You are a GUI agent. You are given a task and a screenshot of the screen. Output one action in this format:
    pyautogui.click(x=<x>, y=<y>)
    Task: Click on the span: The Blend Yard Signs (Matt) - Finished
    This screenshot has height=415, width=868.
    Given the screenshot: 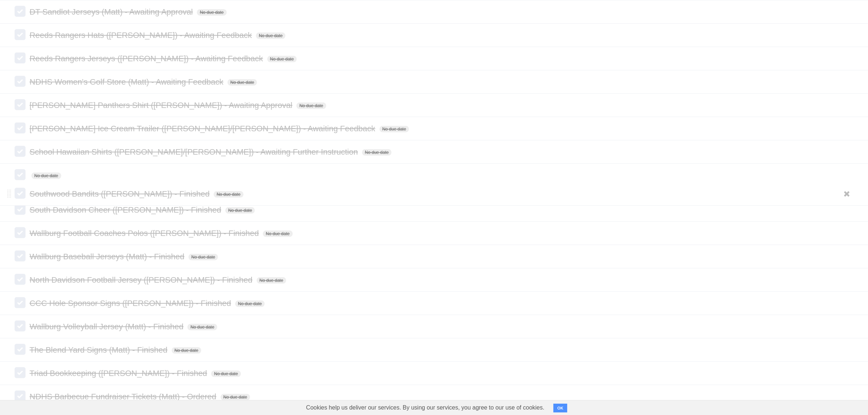 What is the action you would take?
    pyautogui.click(x=99, y=350)
    